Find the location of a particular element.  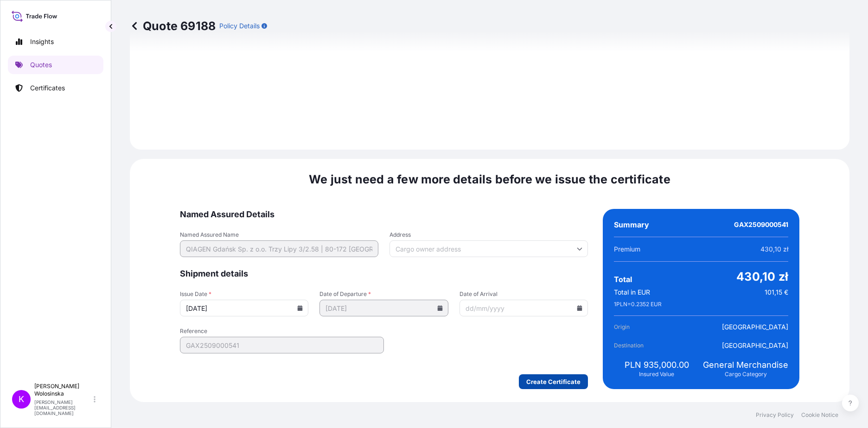

p: Cookie Notice is located at coordinates (819, 415).